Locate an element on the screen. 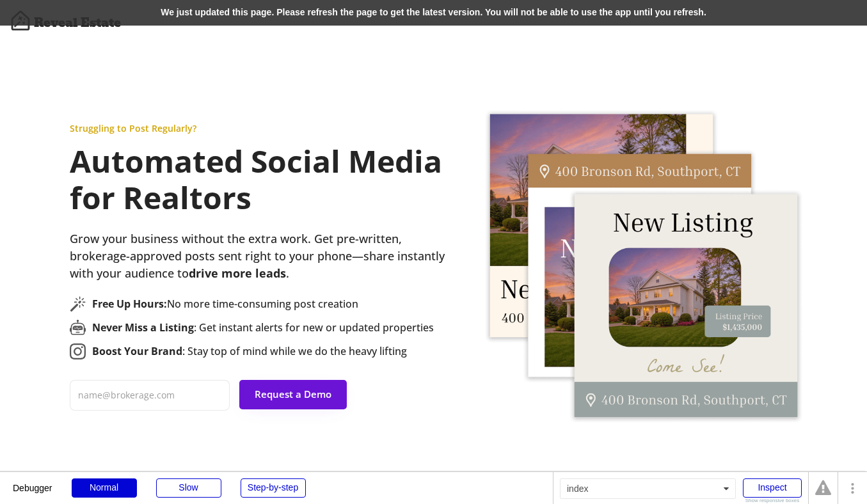 The width and height of the screenshot is (867, 504). div: Struggling to Post Regularly? is located at coordinates (133, 128).